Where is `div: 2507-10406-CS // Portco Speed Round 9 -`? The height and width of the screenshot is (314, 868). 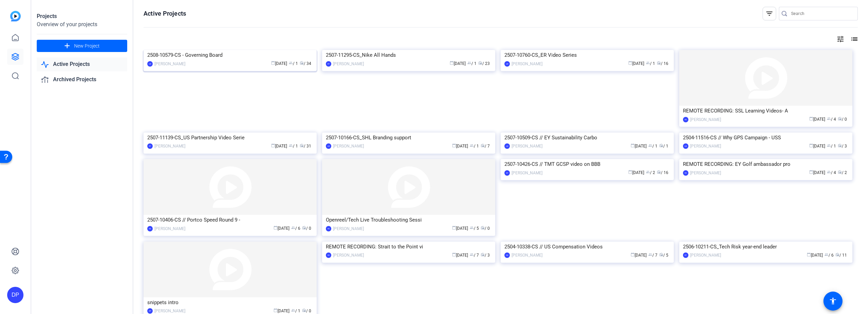
div: 2507-10406-CS // Portco Speed Round 9 - is located at coordinates (230, 220).